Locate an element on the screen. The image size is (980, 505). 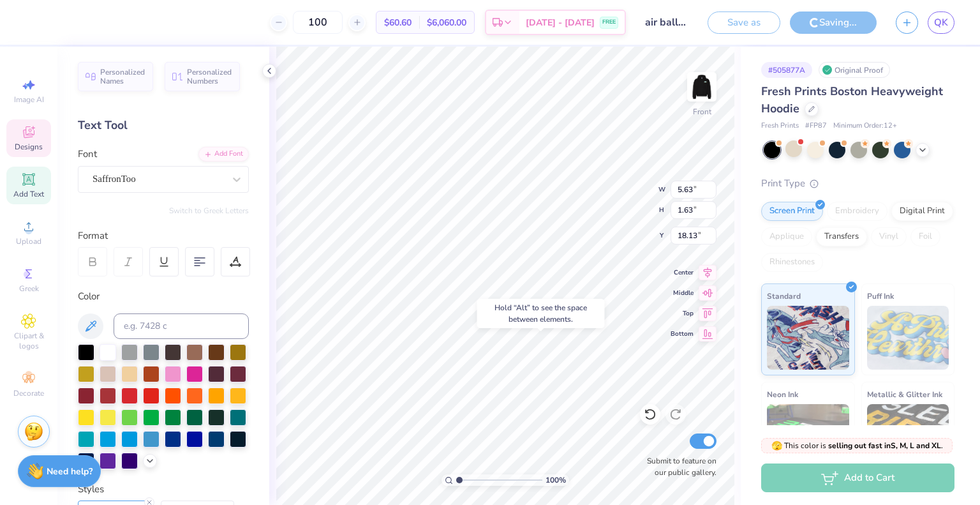
span: # FP87 is located at coordinates (817, 126).